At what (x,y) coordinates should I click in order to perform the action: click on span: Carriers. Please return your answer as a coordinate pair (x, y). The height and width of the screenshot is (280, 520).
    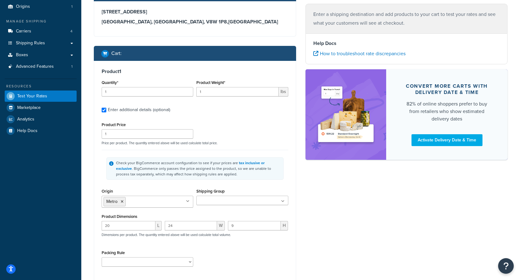
    Looking at the image, I should click on (23, 31).